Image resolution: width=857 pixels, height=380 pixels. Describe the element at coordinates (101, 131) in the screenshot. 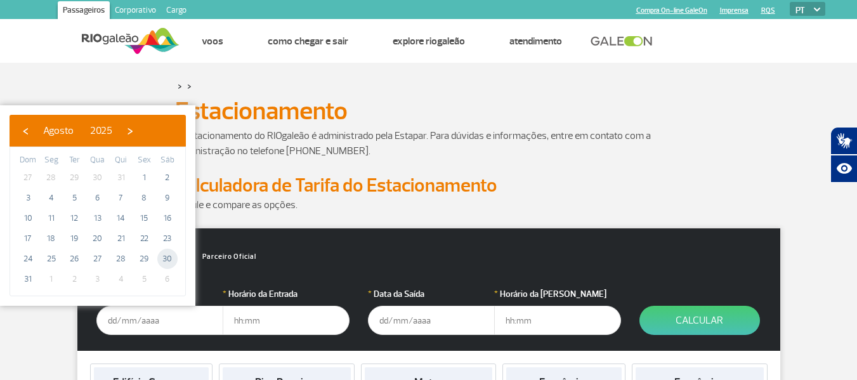

I see `button: 2025` at that location.